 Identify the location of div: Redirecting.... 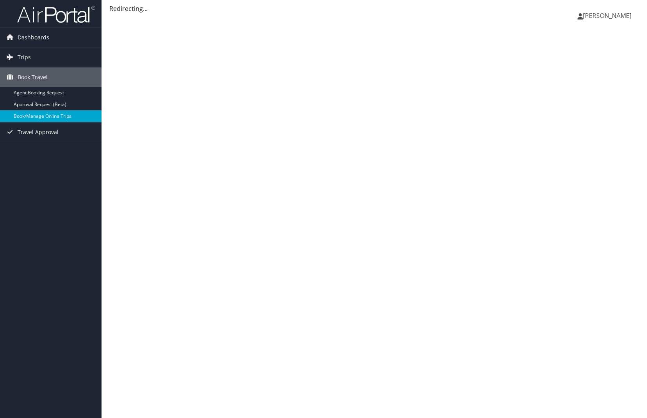
(374, 9).